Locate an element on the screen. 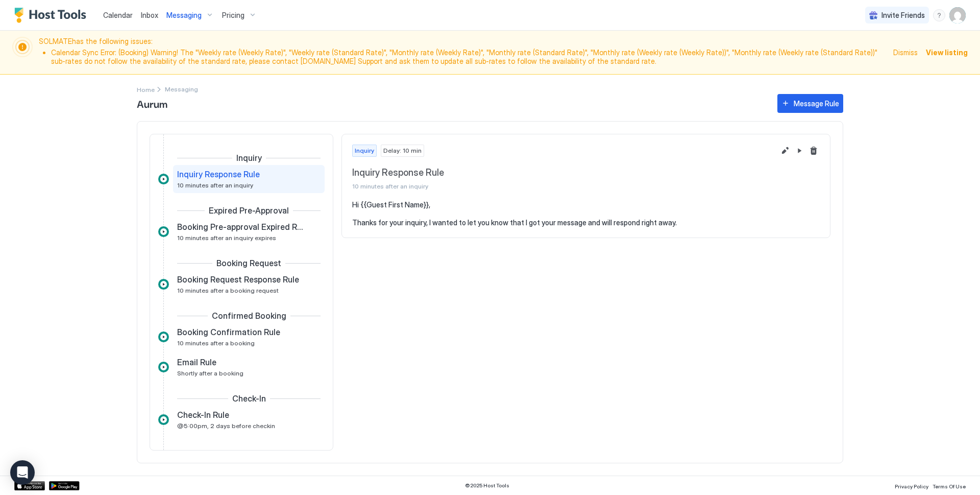 Image resolution: width=980 pixels, height=495 pixels. span: Messaging is located at coordinates (184, 15).